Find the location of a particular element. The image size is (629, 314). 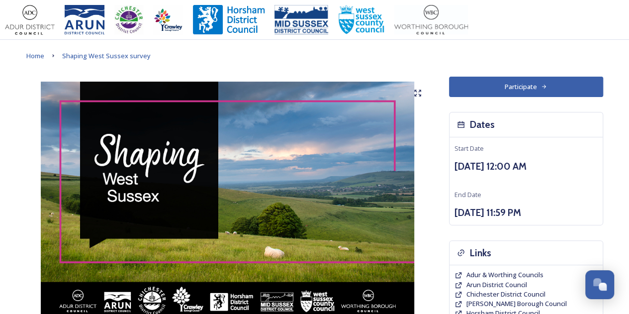

img: Worthing_Adur%20%281%29.jpg is located at coordinates (431, 20).